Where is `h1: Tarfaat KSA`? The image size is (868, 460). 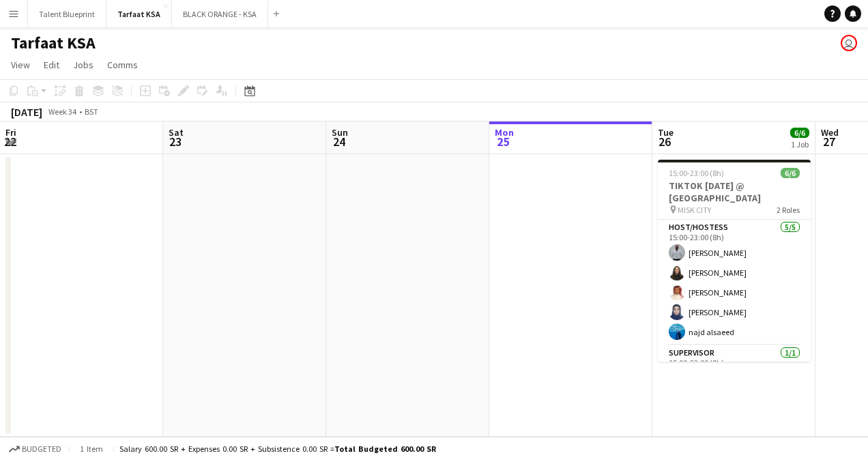
h1: Tarfaat KSA is located at coordinates (53, 43).